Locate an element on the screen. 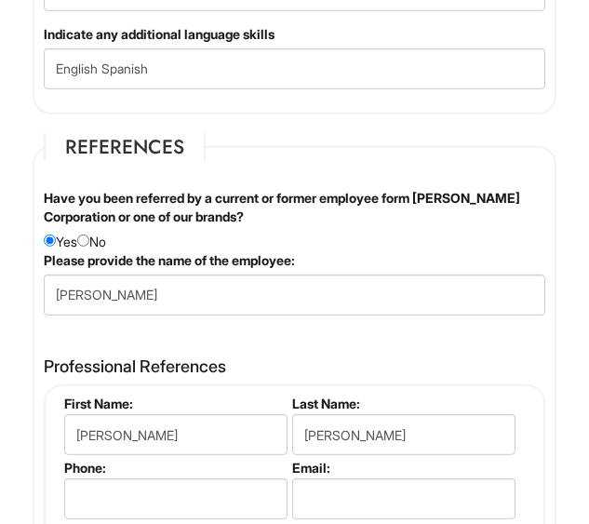 The height and width of the screenshot is (524, 589). input: Additional Language Skills is located at coordinates (294, 69).